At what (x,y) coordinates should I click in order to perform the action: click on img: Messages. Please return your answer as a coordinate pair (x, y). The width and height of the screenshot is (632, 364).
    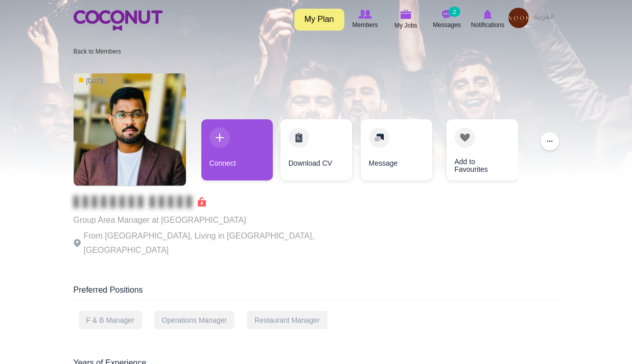
    Looking at the image, I should click on (447, 14).